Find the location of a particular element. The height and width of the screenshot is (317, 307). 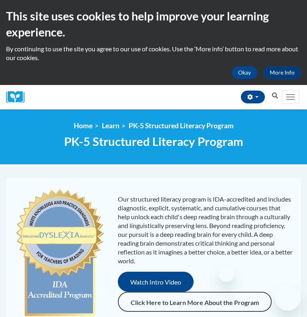

span: PK-5 Structured Literacy Program is located at coordinates (153, 141).